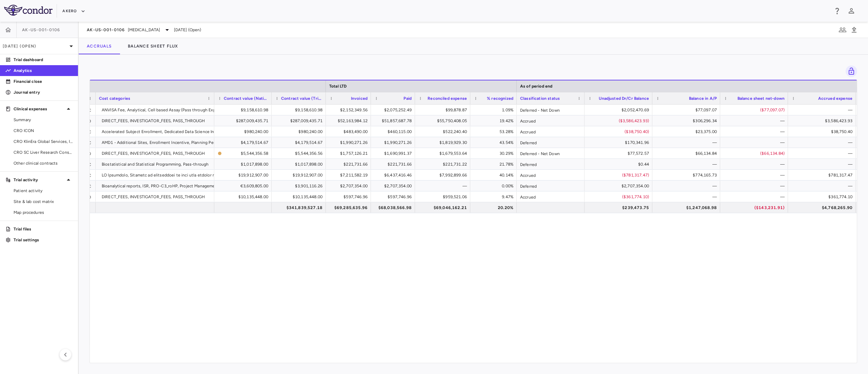  Describe the element at coordinates (756, 153) in the screenshot. I see `div: ($66,134.84)` at that location.